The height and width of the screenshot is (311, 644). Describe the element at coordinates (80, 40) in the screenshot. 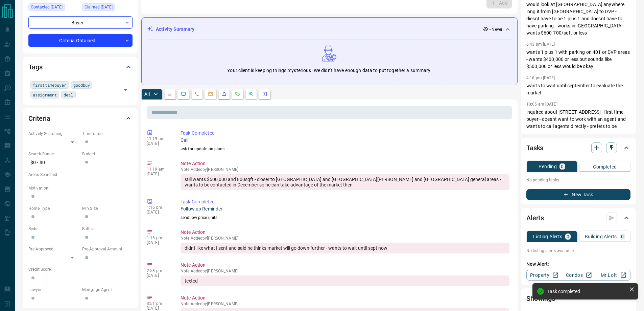

I see `div: Criteria Obtained` at that location.